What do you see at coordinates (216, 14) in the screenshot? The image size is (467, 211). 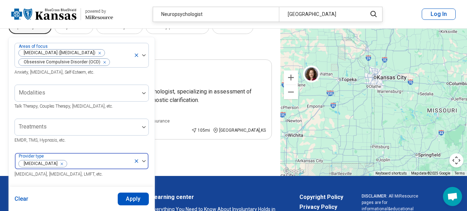 I see `div: Neuropsychologist` at bounding box center [216, 14].